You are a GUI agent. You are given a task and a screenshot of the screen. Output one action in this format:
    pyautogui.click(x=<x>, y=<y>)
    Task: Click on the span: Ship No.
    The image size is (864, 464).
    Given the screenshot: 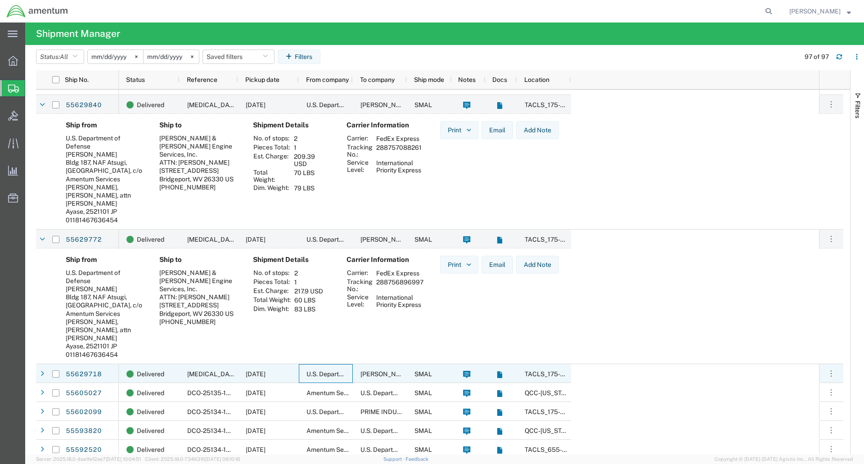 What is the action you would take?
    pyautogui.click(x=77, y=80)
    